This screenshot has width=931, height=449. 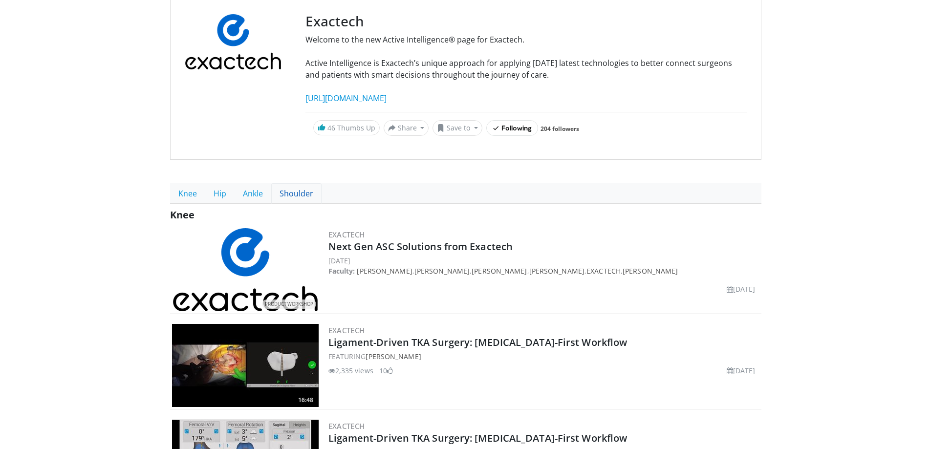 What do you see at coordinates (526, 69) in the screenshot?
I see `div: Welcome to the new Active Intelligence® page for Exactech. Active Intelligence is Exactech’s uniq...` at bounding box center [526, 69].